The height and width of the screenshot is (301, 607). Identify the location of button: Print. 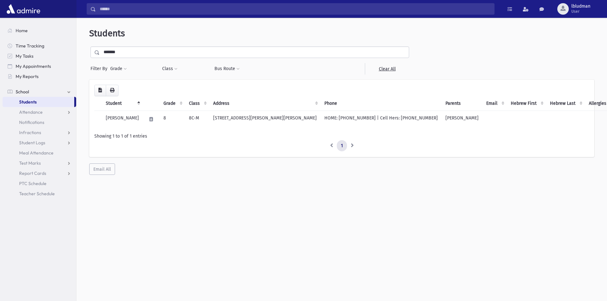
(112, 90).